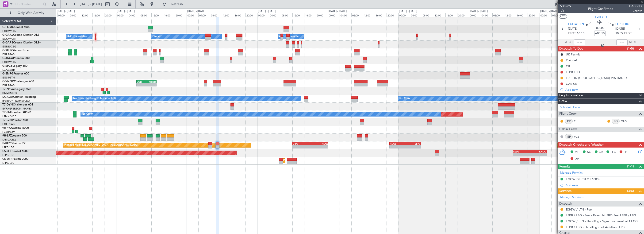 The image size is (644, 234). Describe the element at coordinates (571, 173) in the screenshot. I see `a: Manage Permits` at that location.